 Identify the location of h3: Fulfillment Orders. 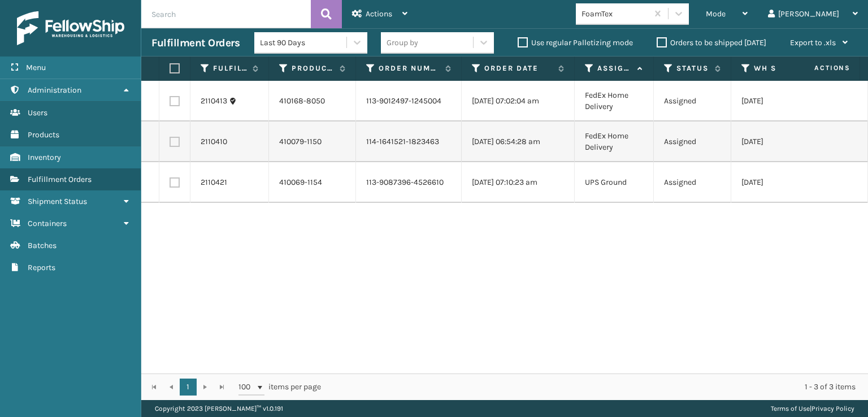
(195, 43).